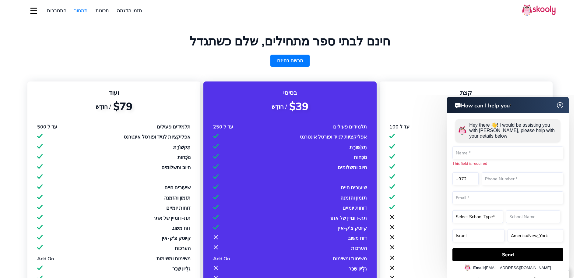 This screenshot has width=580, height=278. Describe the element at coordinates (290, 41) in the screenshot. I see `h1: חינם לבתי ספר מתחילים, שלם כשתגדל` at that location.